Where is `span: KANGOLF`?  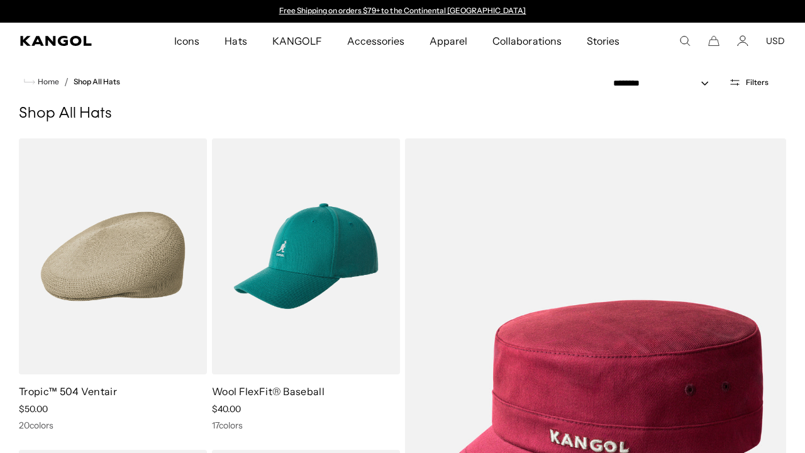
span: KANGOLF is located at coordinates (297, 41).